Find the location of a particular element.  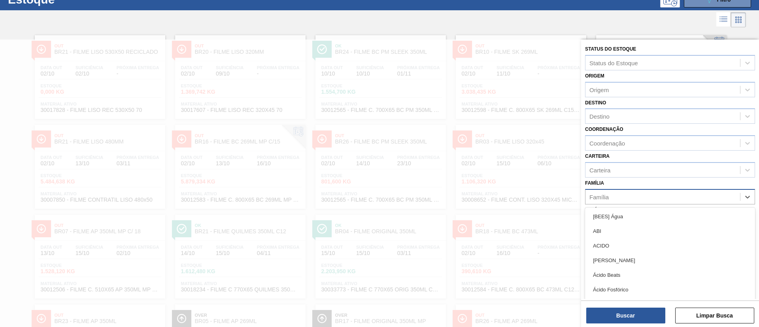

label: Status do Estoque is located at coordinates (610, 49).